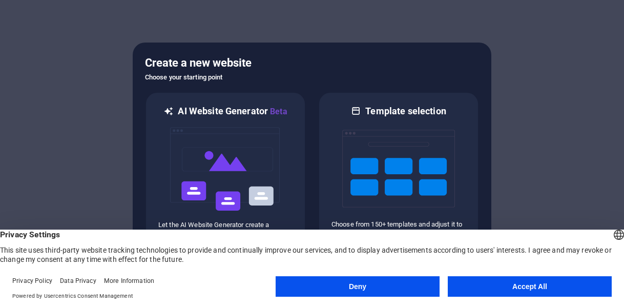 The height and width of the screenshot is (307, 624). I want to click on div: Template selectionChoose from 150+ templates and adjust it to you needs., so click(399, 172).